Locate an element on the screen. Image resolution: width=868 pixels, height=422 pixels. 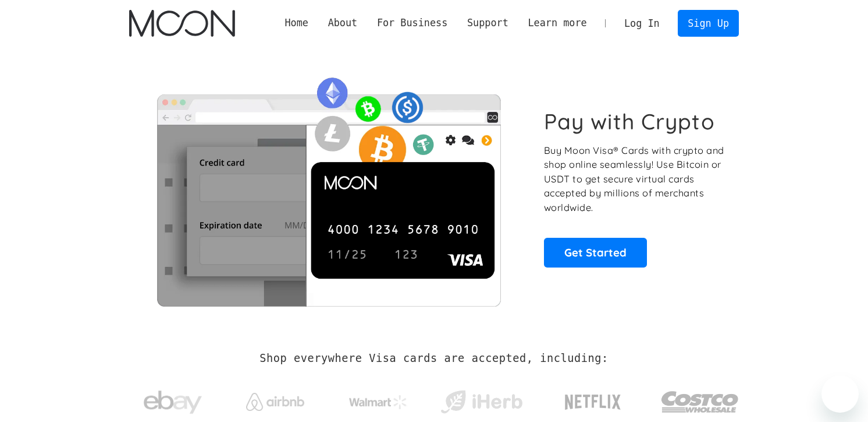
h1: Pay with Crypto is located at coordinates (629, 121).